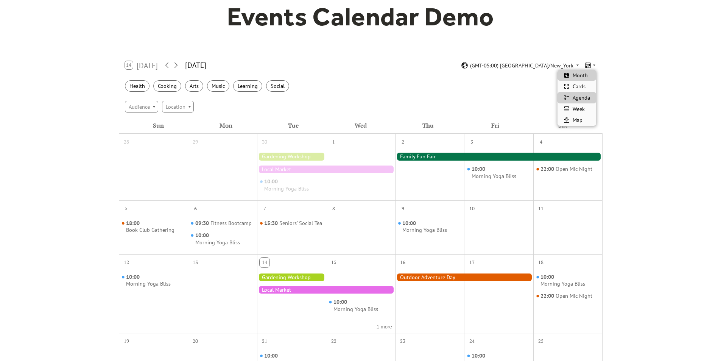 This screenshot has height=361, width=721. Describe the element at coordinates (361, 17) in the screenshot. I see `h1: Events Calendar Demo` at that location.